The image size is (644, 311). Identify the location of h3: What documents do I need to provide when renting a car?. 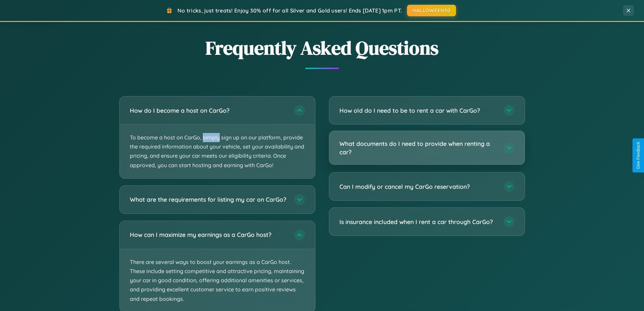
(418, 147).